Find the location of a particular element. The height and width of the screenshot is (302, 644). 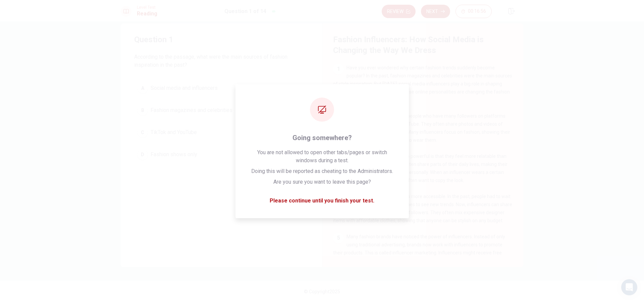

span: Social media and influencers is located at coordinates (184, 89).